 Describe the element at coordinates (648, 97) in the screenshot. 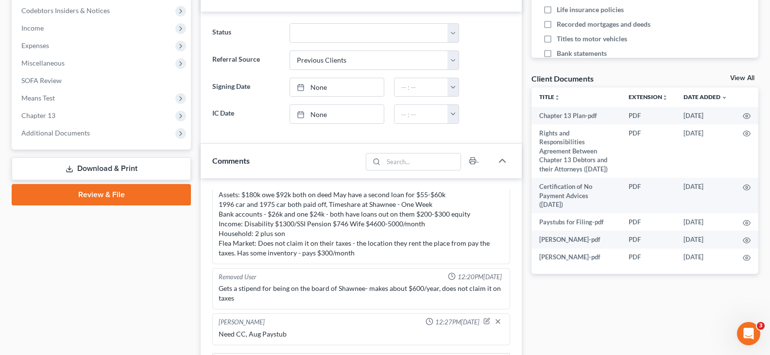

I see `a: Extensionunfold_more` at that location.